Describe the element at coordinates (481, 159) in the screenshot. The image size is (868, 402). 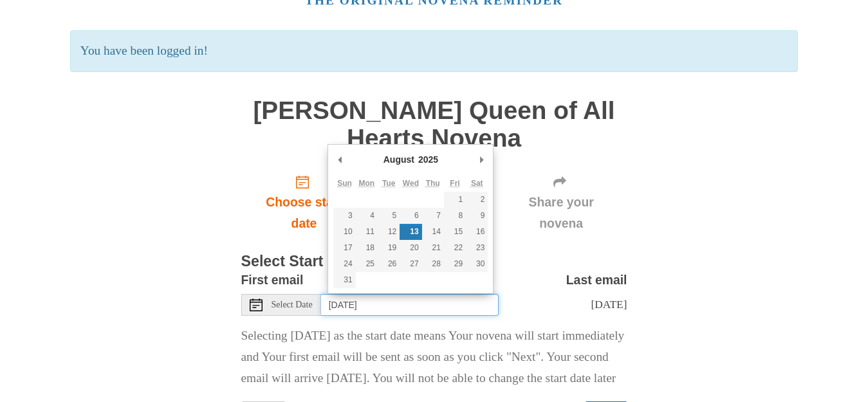
I see `button: Next Month` at that location.